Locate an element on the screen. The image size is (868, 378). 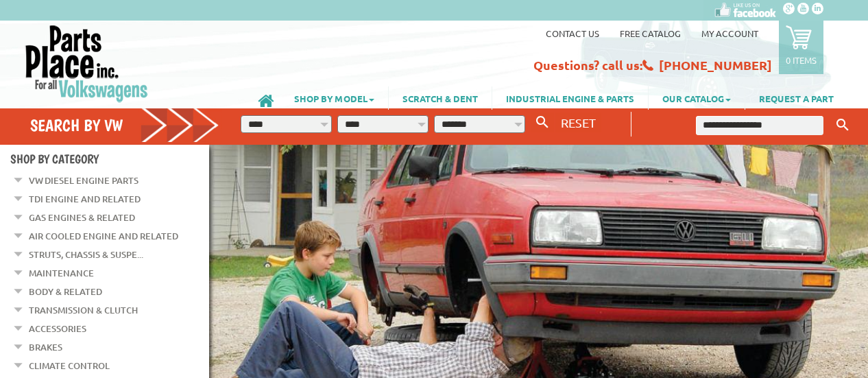
h4: Search by VW is located at coordinates (125, 125).